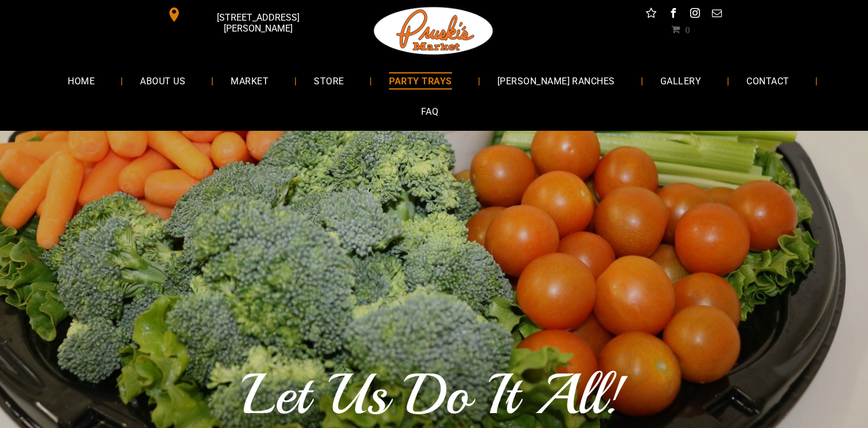 This screenshot has width=868, height=428. Describe the element at coordinates (695, 14) in the screenshot. I see `a: instagram` at that location.